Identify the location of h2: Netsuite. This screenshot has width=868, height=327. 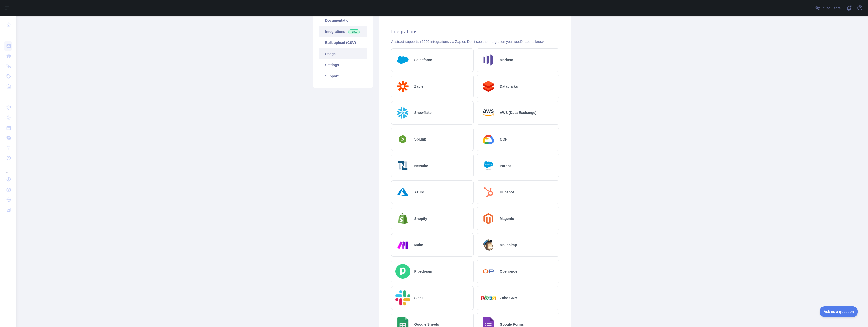
(421, 166).